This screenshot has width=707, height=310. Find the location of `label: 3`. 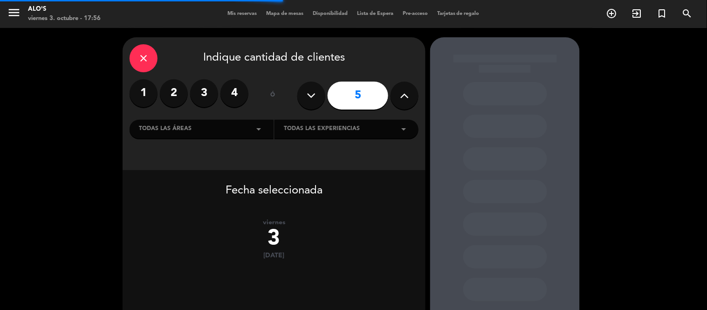

label: 3 is located at coordinates (204, 93).